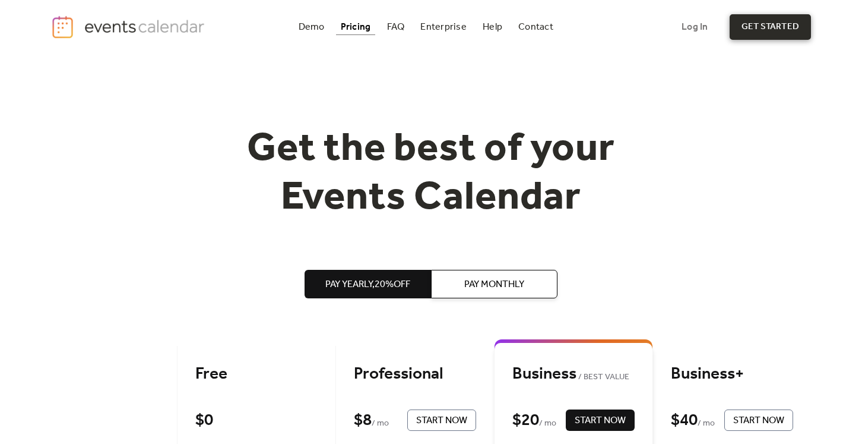 This screenshot has height=444, width=862. Describe the element at coordinates (492, 27) in the screenshot. I see `div: Help` at that location.